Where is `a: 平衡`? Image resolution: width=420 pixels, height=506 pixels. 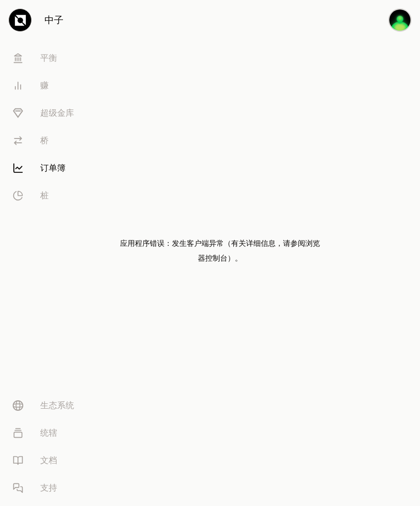 a: 平衡 is located at coordinates (60, 58).